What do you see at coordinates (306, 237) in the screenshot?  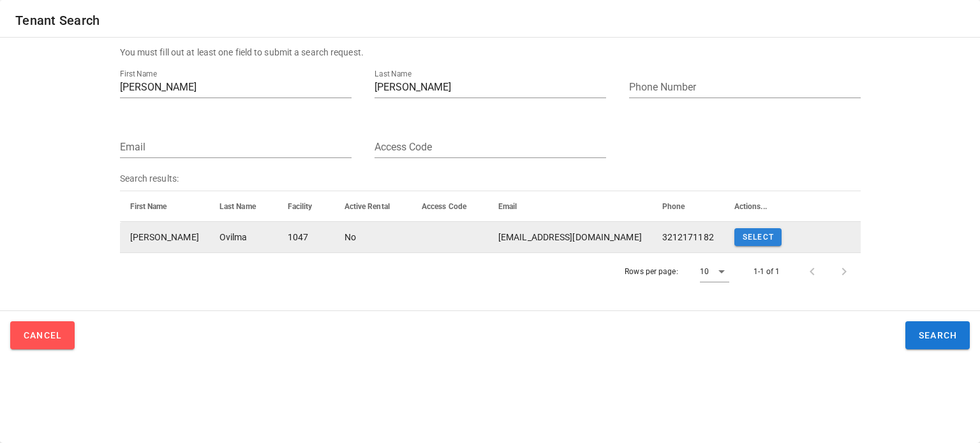 I see `td: 1047` at bounding box center [306, 237].